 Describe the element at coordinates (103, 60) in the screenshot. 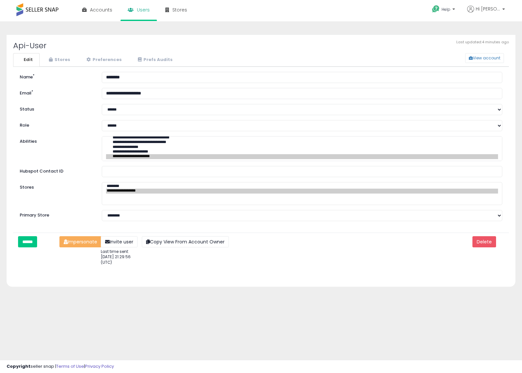

I see `a: Preferences` at that location.